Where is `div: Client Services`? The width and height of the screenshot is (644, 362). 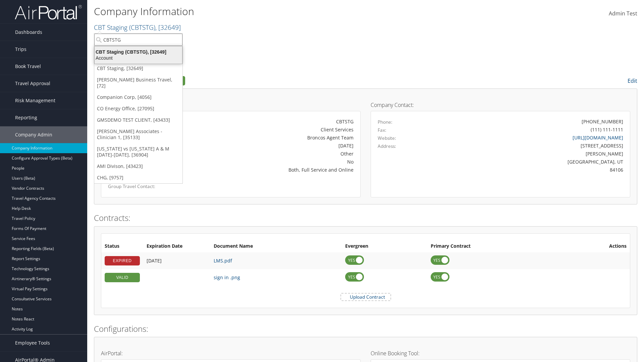 div: Client Services is located at coordinates (273, 129).